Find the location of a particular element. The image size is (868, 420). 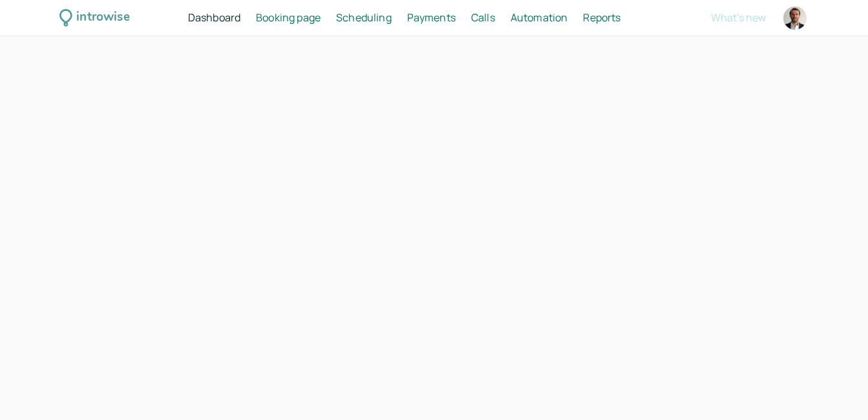

span: Calls is located at coordinates (483, 17).